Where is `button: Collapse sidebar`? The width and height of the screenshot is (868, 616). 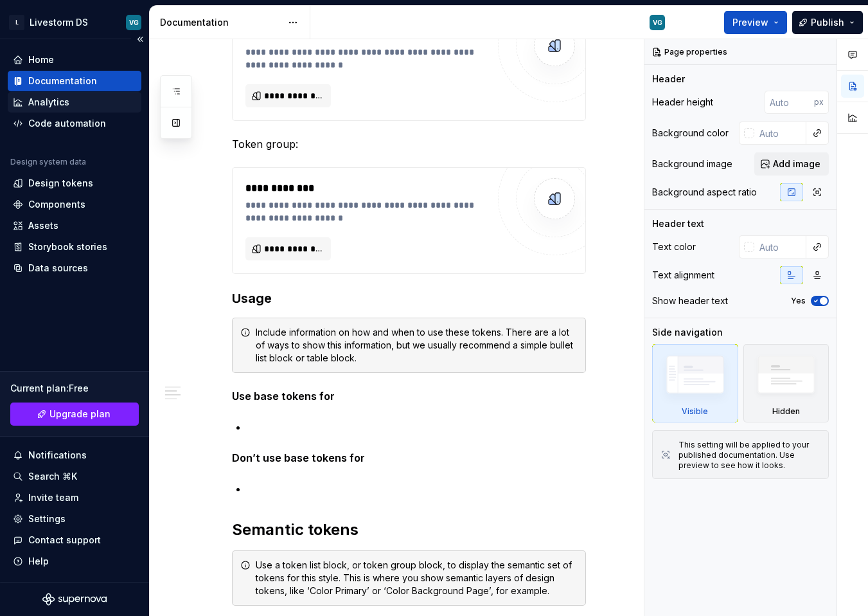
button: Collapse sidebar is located at coordinates (140, 39).